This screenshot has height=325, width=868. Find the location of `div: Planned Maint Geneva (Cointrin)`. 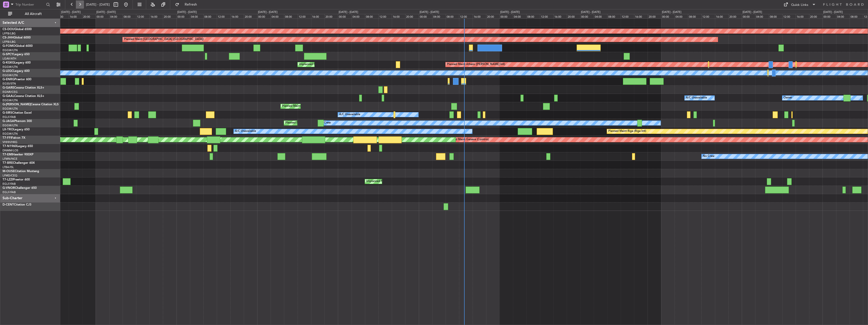

div: Planned Maint Geneva (Cointrin) is located at coordinates (468, 140).